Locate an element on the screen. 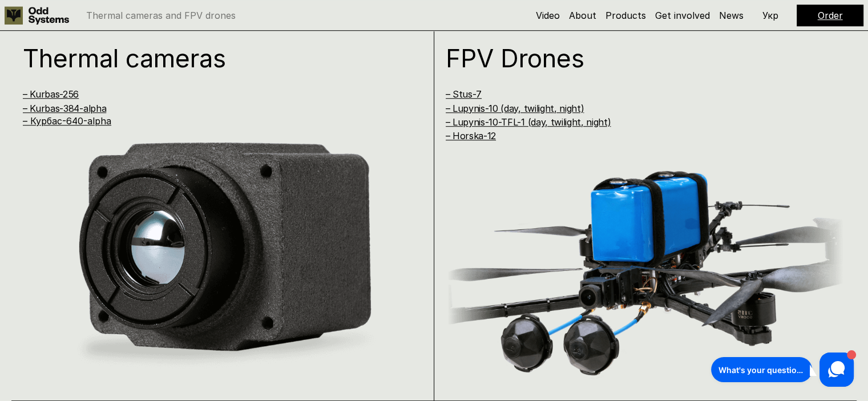 The width and height of the screenshot is (868, 401). p: Thermal cameras and FPV drones is located at coordinates (161, 16).